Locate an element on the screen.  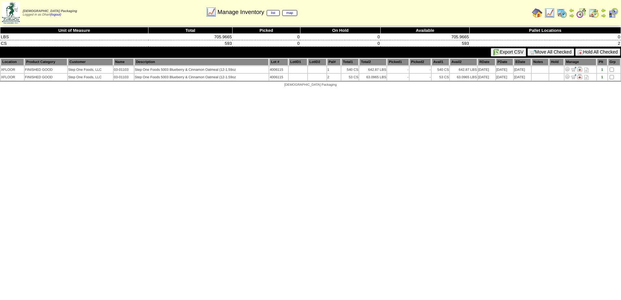
button: Hold All Checked is located at coordinates (598, 52).